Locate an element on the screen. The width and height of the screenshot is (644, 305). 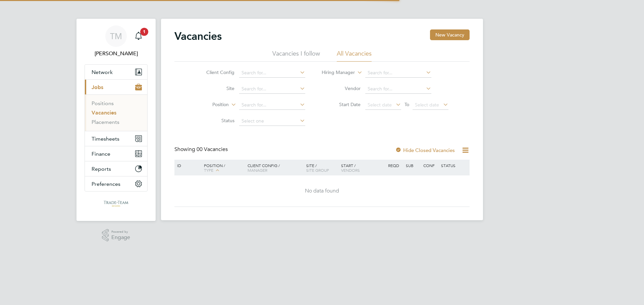
span: Finance is located at coordinates (101, 154).